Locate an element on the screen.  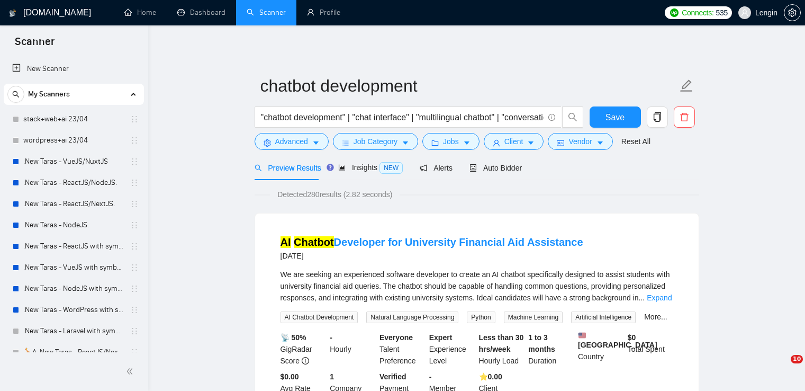
span: Jobs is located at coordinates (451, 141).